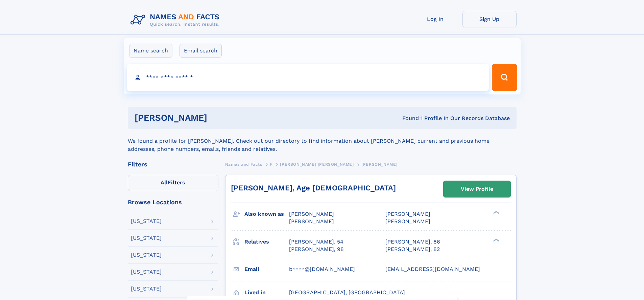 Image resolution: width=644 pixels, height=300 pixels. Describe the element at coordinates (177, 20) in the screenshot. I see `img: Logo Names and Facts` at that location.